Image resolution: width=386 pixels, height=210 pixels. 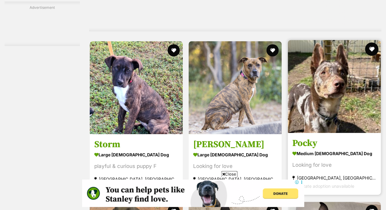 I want to click on span: Close, so click(x=229, y=174).